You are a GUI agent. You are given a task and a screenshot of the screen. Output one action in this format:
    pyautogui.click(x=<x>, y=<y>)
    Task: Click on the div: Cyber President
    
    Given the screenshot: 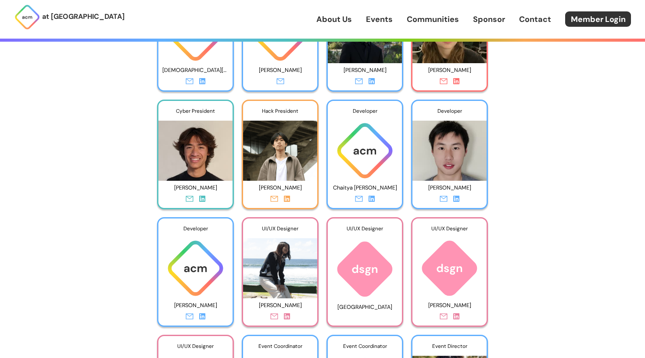 What is the action you would take?
    pyautogui.click(x=195, y=111)
    